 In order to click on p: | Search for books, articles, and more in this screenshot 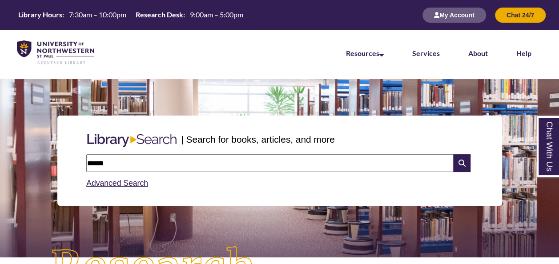, I will do `click(258, 139)`.